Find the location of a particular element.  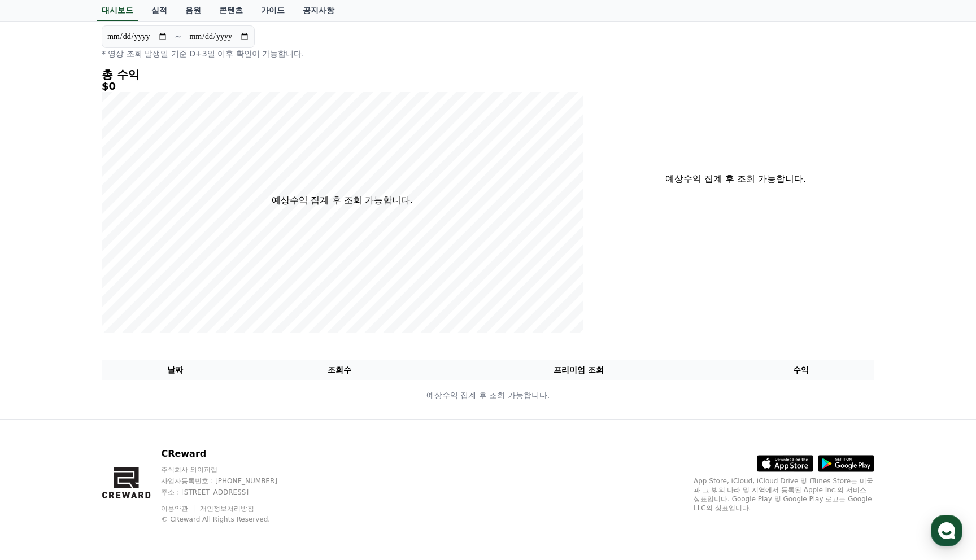

p: © CReward All Rights Reserved. is located at coordinates (230, 519).